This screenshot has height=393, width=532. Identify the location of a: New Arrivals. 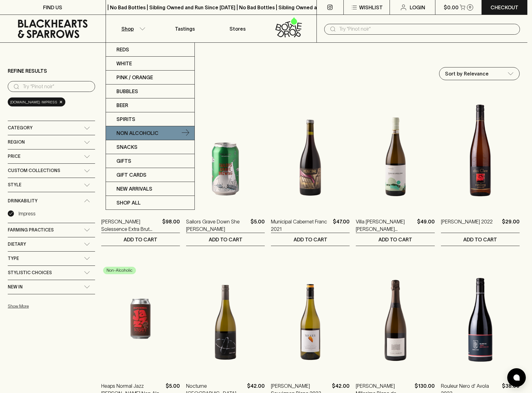
(150, 189).